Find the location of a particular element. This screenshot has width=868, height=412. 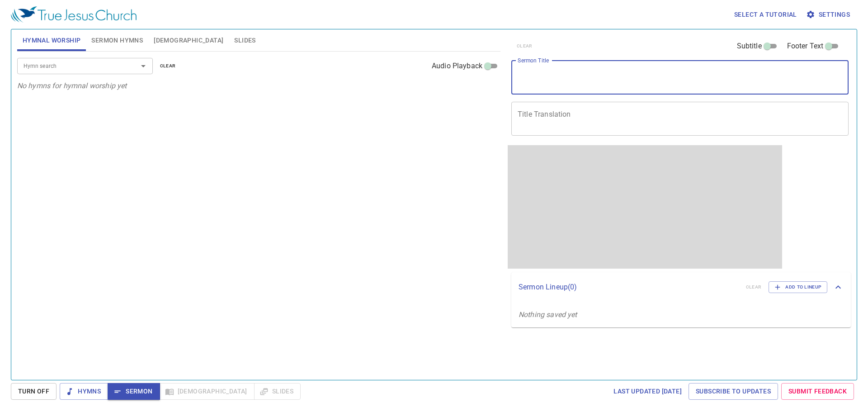

button: Hymns is located at coordinates (83, 391).